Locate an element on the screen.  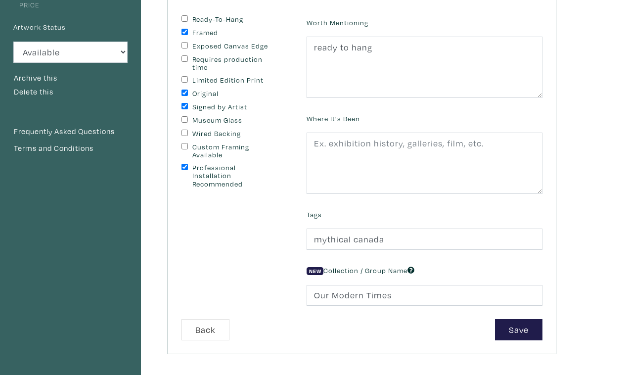
label: Wired Backing is located at coordinates (233, 134).